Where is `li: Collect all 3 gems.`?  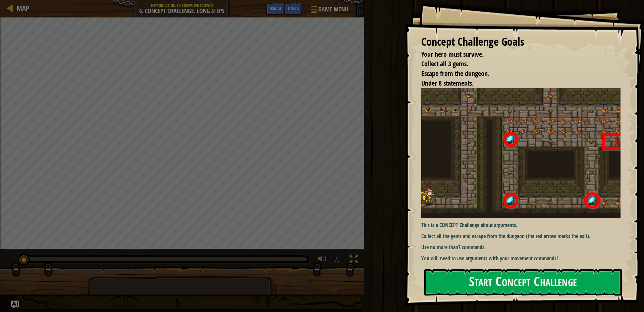
li: Collect all 3 gems. is located at coordinates (516, 64).